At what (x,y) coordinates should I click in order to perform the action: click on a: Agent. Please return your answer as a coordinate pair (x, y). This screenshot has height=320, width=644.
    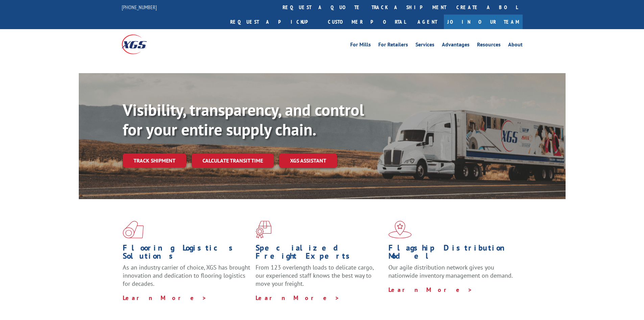
    Looking at the image, I should click on (427, 21).